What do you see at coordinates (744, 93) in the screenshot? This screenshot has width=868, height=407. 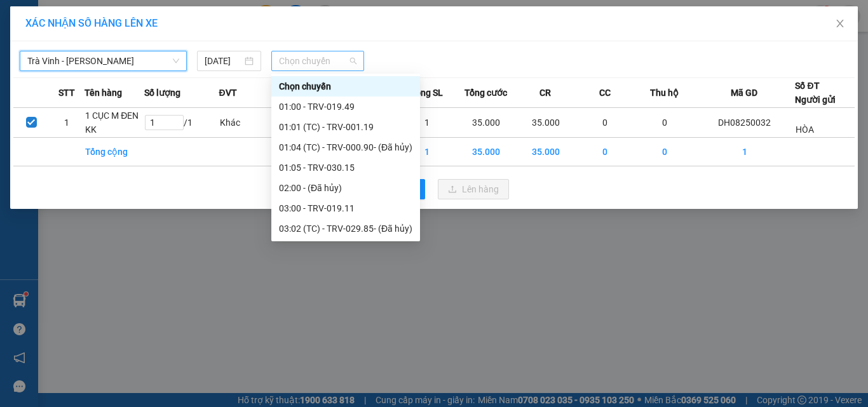 I see `span: Mã GD` at bounding box center [744, 93].